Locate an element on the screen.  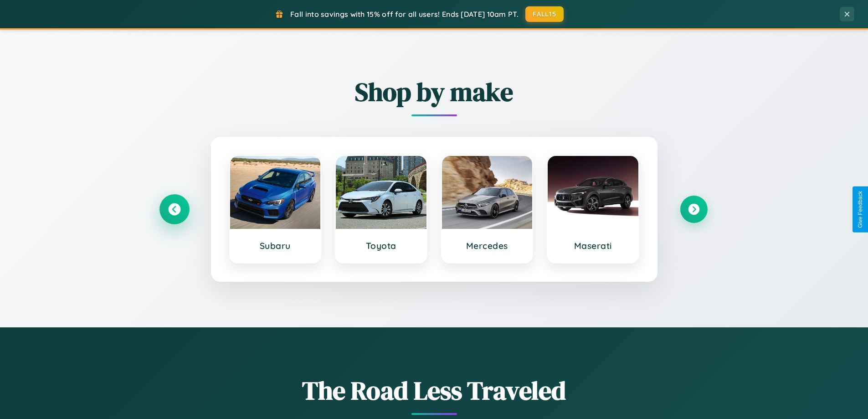
h1: The Road Less Traveled is located at coordinates (434, 391).